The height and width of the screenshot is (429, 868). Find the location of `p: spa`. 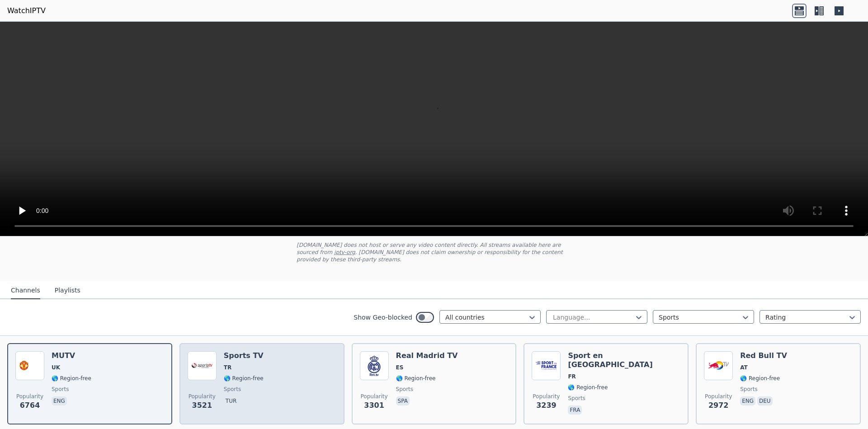

p: spa is located at coordinates (403, 401).